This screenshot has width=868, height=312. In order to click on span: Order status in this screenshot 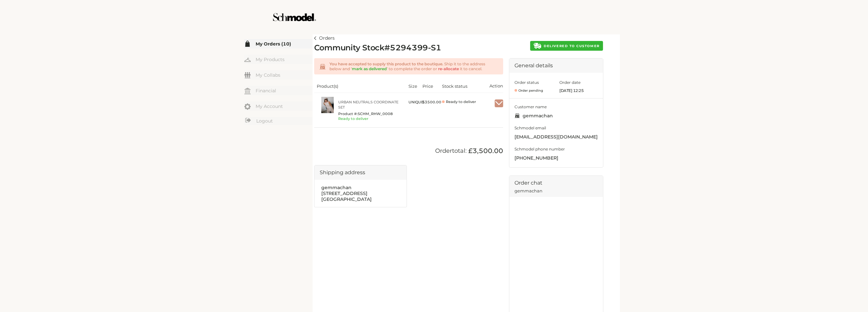, I will do `click(527, 82)`.